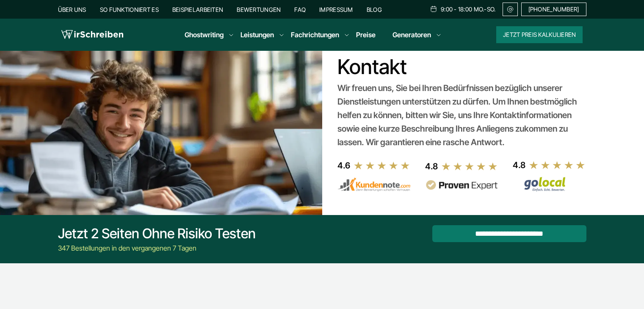 This screenshot has height=309, width=644. Describe the element at coordinates (315, 34) in the screenshot. I see `a: Fachrichtungen` at that location.